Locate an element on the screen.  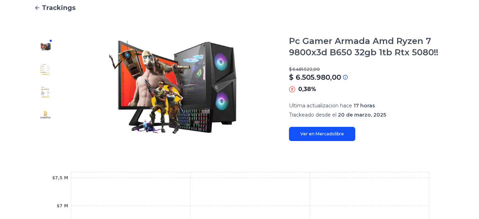
a: Trackings is located at coordinates (240, 8).